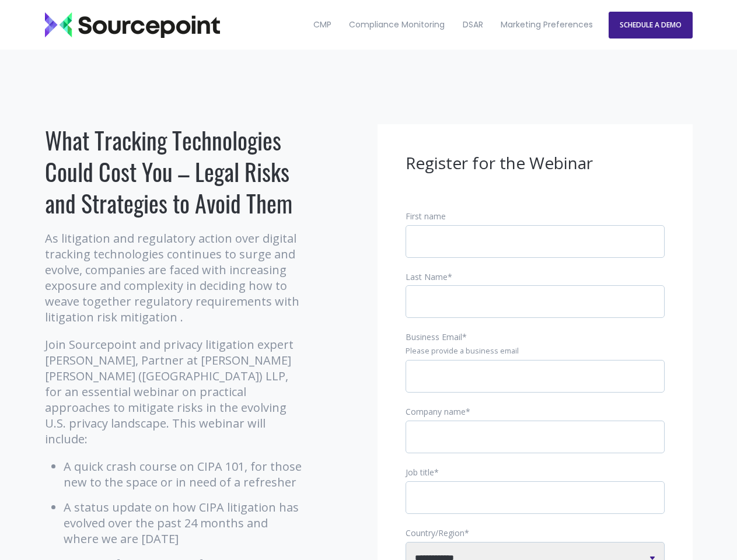  Describe the element at coordinates (434, 532) in the screenshot. I see `span: Country/Region` at that location.